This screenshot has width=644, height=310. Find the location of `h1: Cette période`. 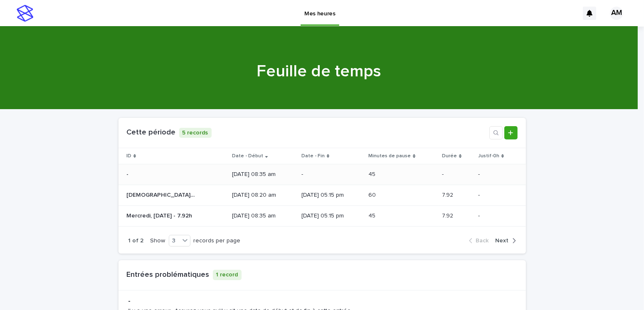

h1: Cette période is located at coordinates (151, 133).